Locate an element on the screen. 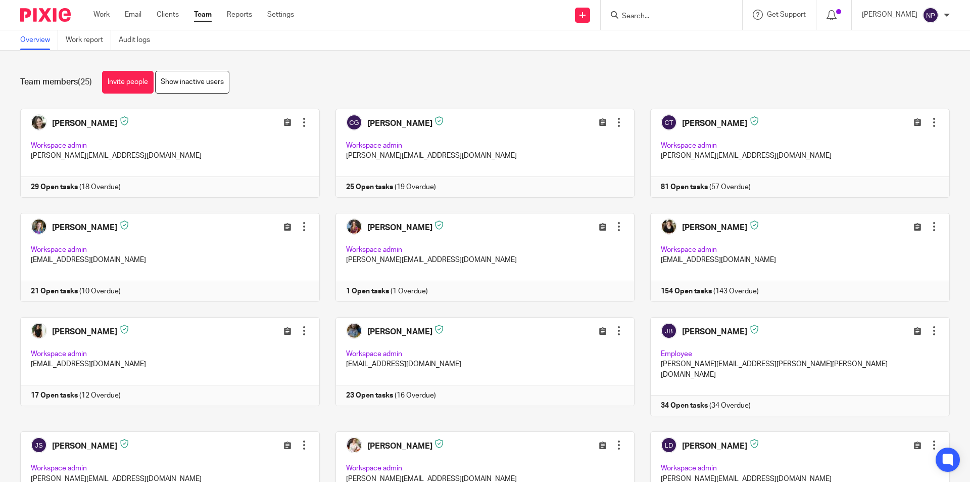 This screenshot has height=482, width=970. a: Clients is located at coordinates (168, 15).